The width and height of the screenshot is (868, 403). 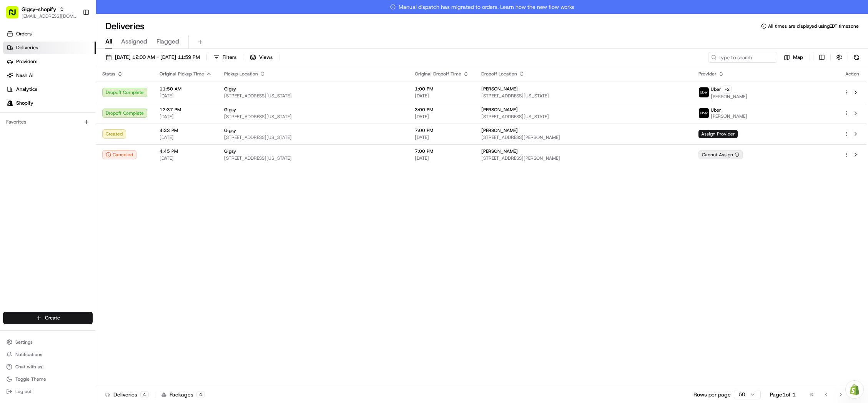 I want to click on span: Original Dropoff Time, so click(x=438, y=74).